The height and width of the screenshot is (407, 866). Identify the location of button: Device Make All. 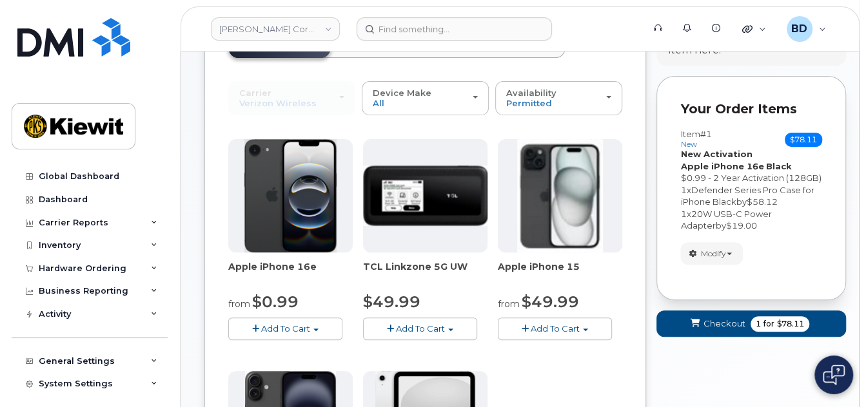
(425, 98).